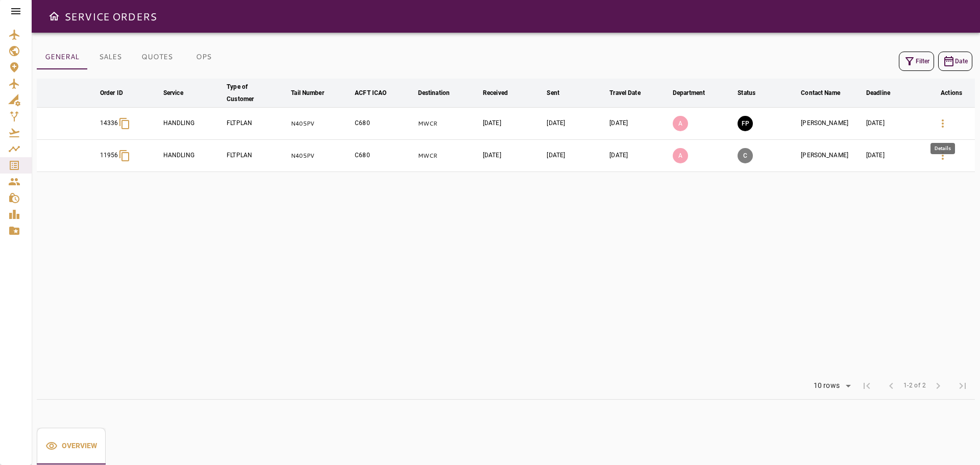 The image size is (980, 465). Describe the element at coordinates (157, 57) in the screenshot. I see `button: QUOTES` at that location.